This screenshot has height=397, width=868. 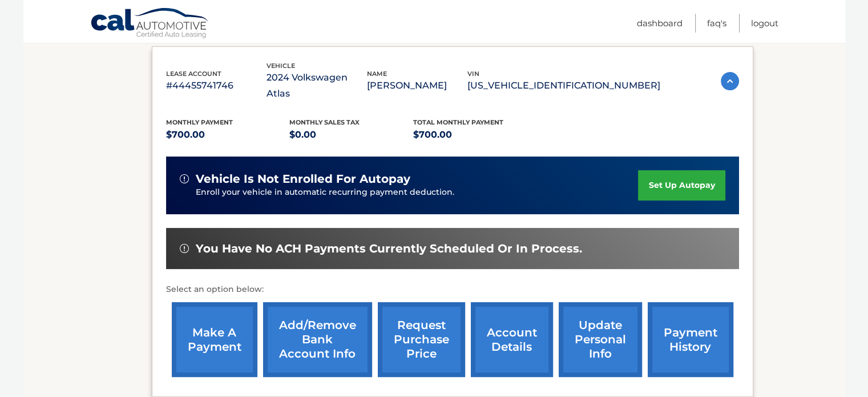 I want to click on a: Dashboard, so click(x=660, y=23).